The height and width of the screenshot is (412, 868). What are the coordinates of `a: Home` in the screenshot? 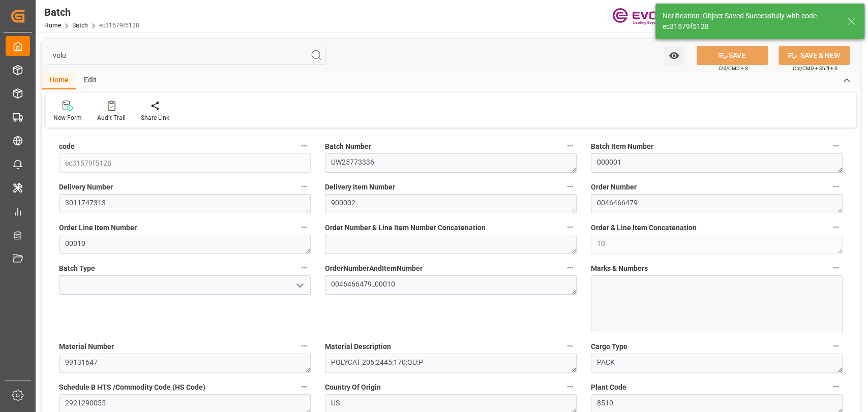 It's located at (52, 25).